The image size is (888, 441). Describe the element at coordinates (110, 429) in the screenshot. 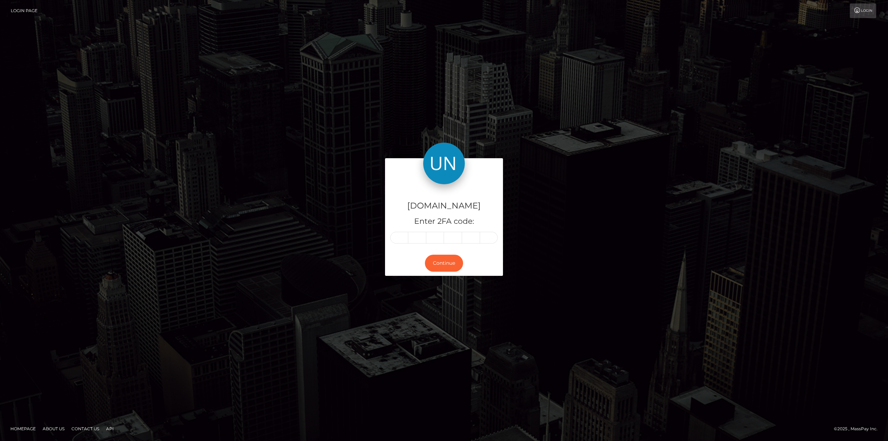

I see `a: API` at that location.